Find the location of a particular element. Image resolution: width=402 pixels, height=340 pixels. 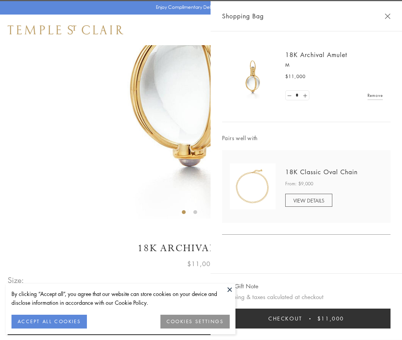

a: VIEW DETAILS is located at coordinates (308, 200).